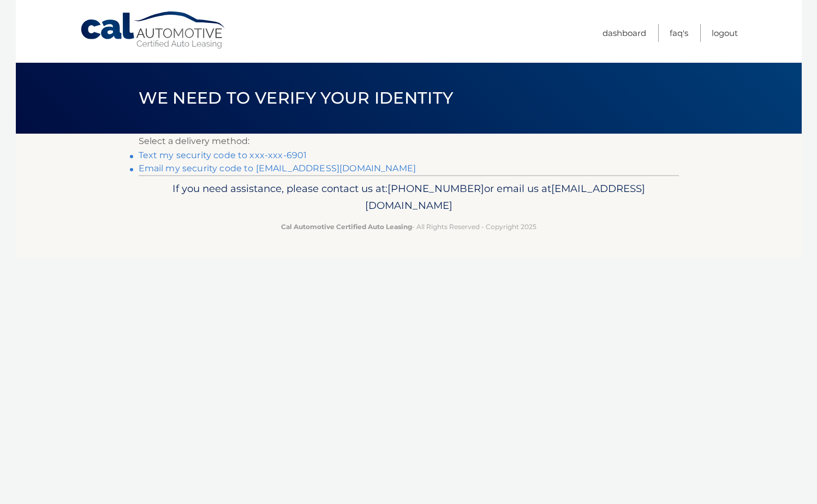 The image size is (817, 504). Describe the element at coordinates (346, 226) in the screenshot. I see `strong: Cal Automotive Certified Auto Leasing` at that location.